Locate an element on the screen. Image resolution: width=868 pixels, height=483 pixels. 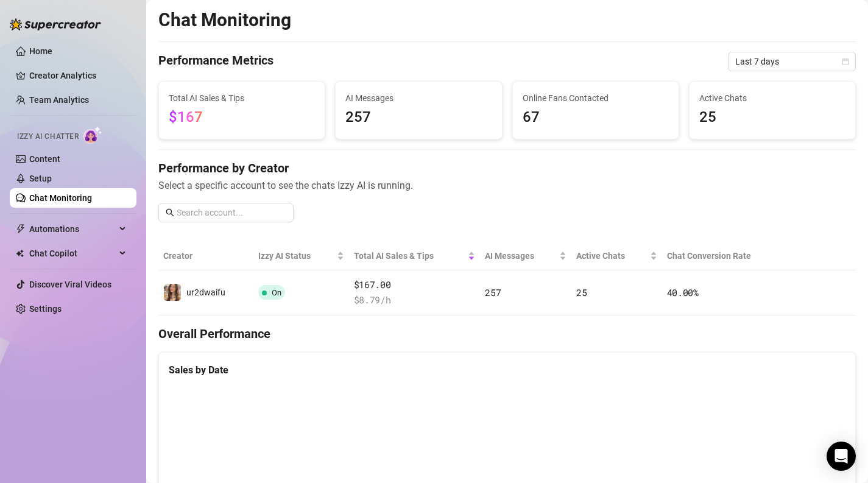
span: search is located at coordinates (170, 212).